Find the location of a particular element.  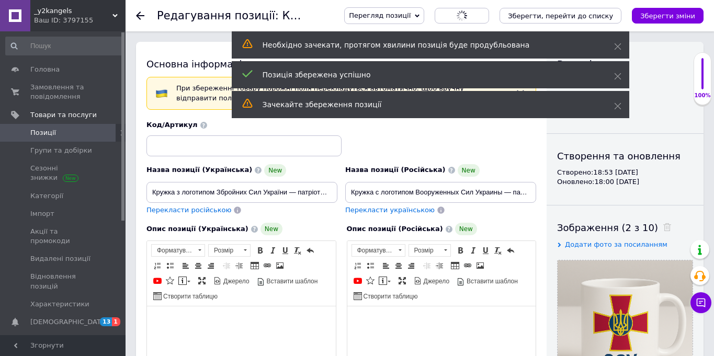

input: Пошук is located at coordinates (64, 46).